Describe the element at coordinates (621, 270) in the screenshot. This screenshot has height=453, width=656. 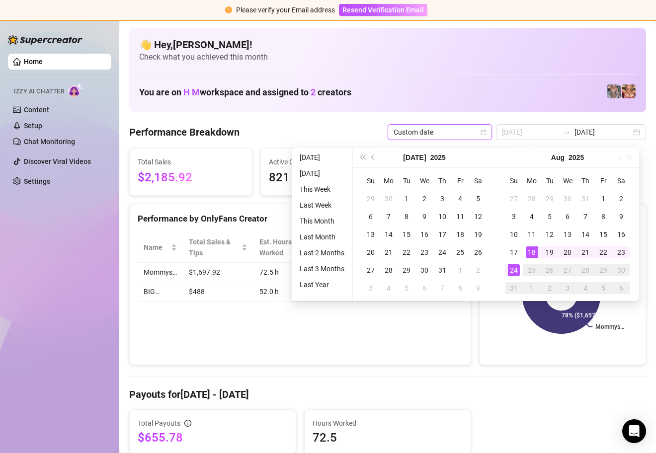
I see `td: 2025-08-30` at that location.